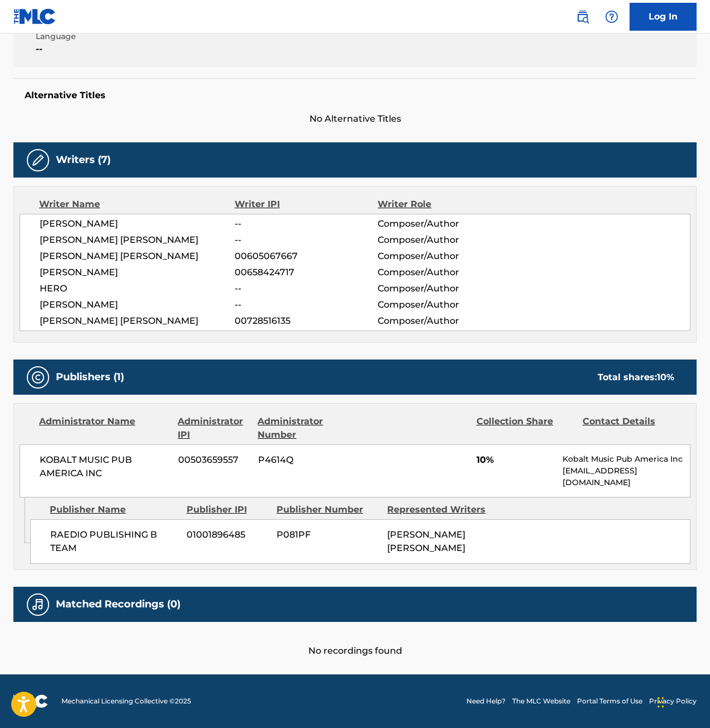 The height and width of the screenshot is (728, 710). Describe the element at coordinates (105, 467) in the screenshot. I see `span: KOBALT MUSIC PUB AMERICA INC` at that location.